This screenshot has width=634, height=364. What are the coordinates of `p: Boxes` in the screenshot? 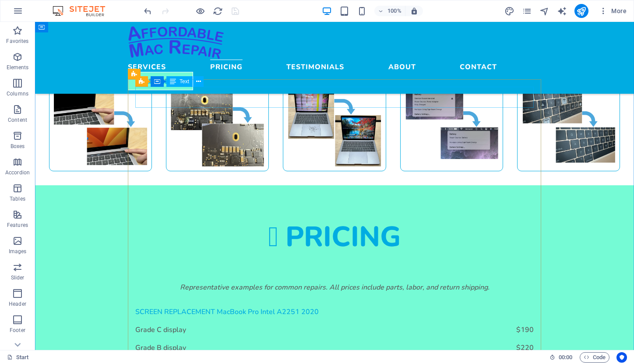 It's located at (17, 146).